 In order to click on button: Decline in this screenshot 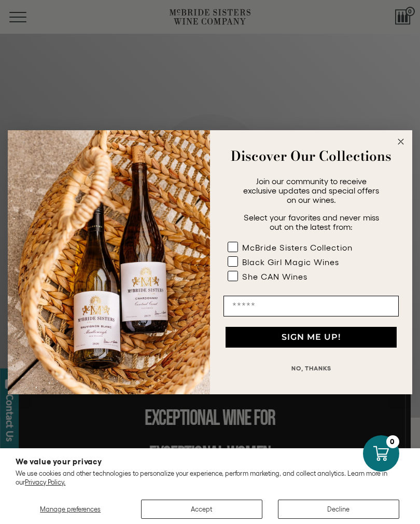, I will do `click(339, 509)`.